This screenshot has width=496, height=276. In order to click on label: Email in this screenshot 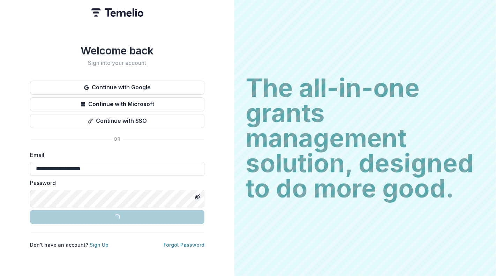, I will do `click(115, 155)`.